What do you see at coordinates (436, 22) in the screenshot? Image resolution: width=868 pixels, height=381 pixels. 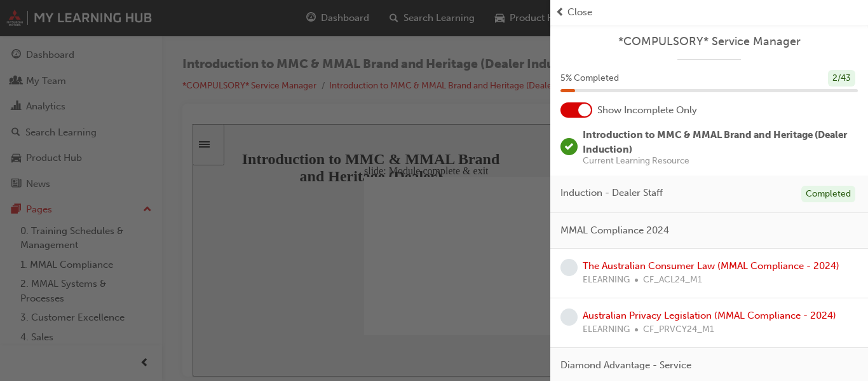 I see `span: Navigation tips` at bounding box center [436, 22].